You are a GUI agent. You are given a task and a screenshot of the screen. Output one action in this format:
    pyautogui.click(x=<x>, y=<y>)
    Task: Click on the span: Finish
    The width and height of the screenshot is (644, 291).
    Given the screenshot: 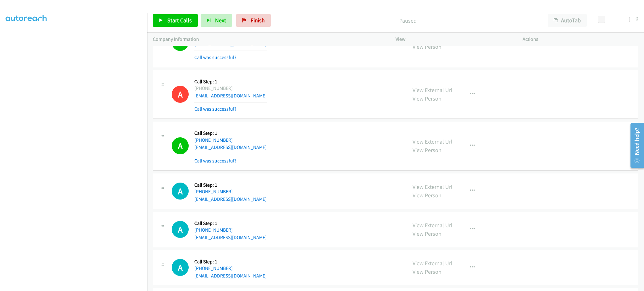 What is the action you would take?
    pyautogui.click(x=257, y=20)
    